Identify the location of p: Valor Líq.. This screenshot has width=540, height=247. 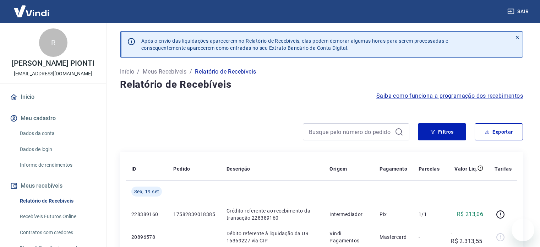
(466, 169).